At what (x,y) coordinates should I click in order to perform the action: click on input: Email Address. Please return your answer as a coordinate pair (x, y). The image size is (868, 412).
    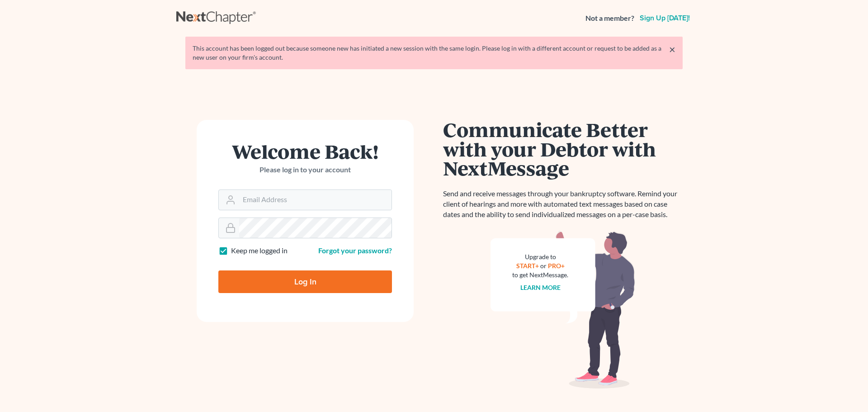
    Looking at the image, I should click on (315, 200).